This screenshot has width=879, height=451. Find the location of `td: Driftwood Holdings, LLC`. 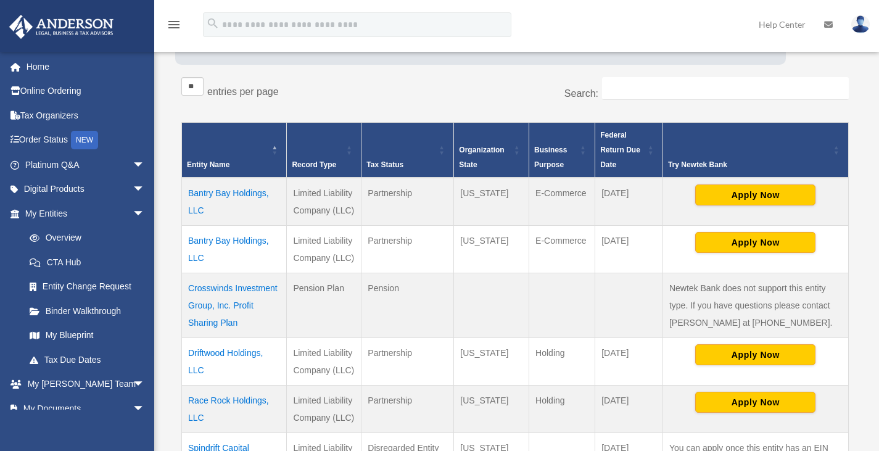

td: Driftwood Holdings, LLC is located at coordinates (235, 362).